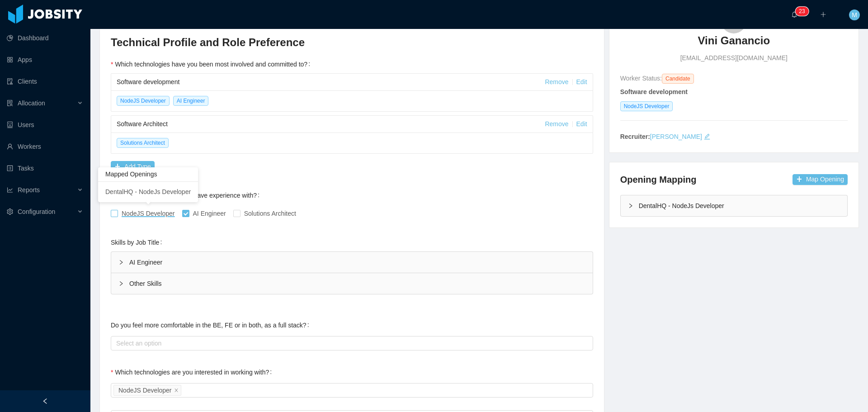  Describe the element at coordinates (212, 65) in the screenshot. I see `label: Which technologies have you been most involved and committed to?` at that location.